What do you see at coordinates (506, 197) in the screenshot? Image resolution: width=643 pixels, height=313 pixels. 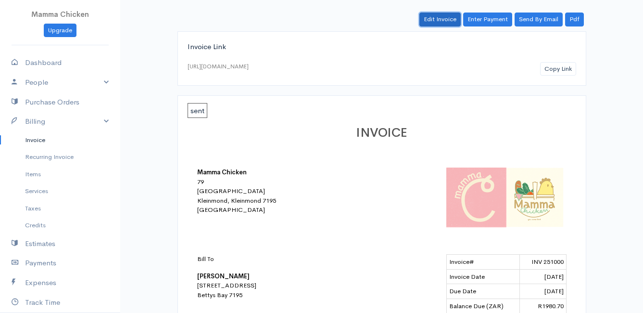 I see `img: logo-42320.png` at bounding box center [506, 197].